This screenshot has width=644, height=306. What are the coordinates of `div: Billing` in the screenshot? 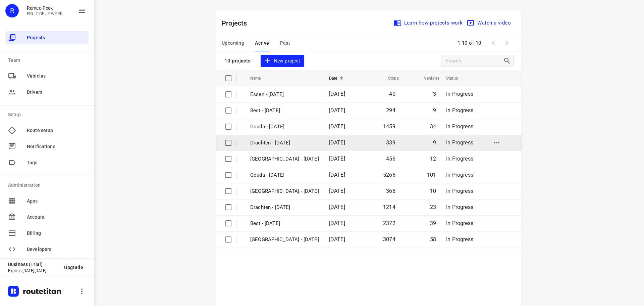 It's located at (47, 233).